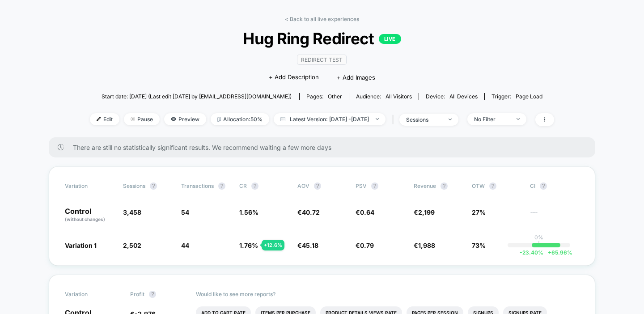 This screenshot has height=314, width=644. I want to click on div: sessions, so click(424, 120).